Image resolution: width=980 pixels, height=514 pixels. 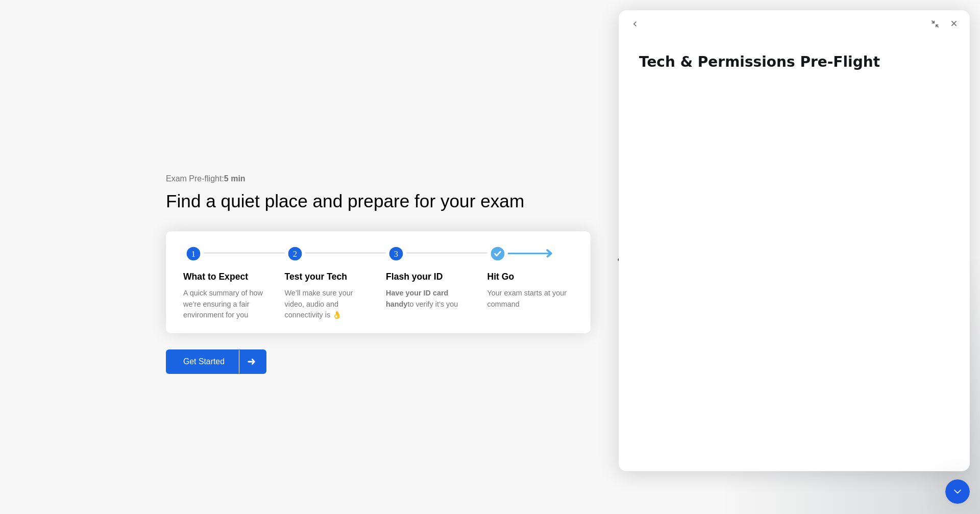 I want to click on div: What to Expect, so click(x=225, y=277).